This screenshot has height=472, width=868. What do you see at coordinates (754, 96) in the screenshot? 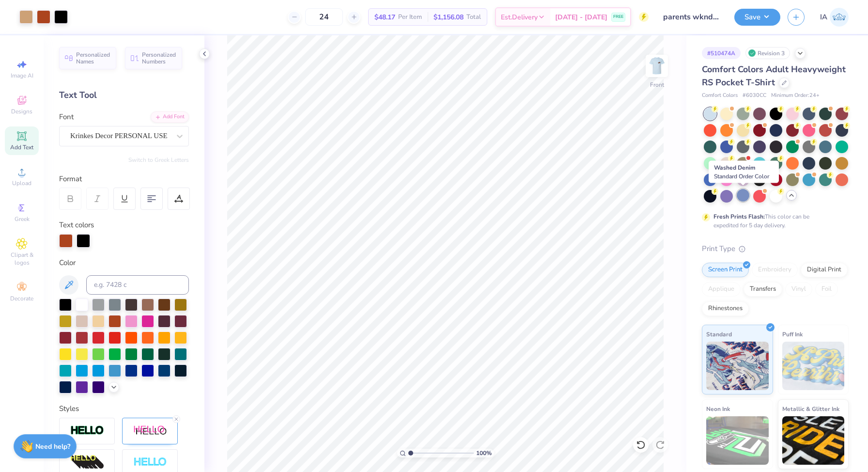
I see `span: # 6030CC` at bounding box center [754, 96].